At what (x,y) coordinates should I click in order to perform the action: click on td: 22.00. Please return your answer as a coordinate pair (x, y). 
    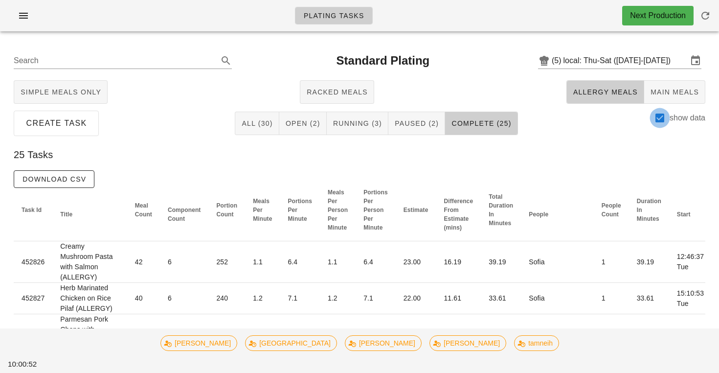
    Looking at the image, I should click on (416, 298).